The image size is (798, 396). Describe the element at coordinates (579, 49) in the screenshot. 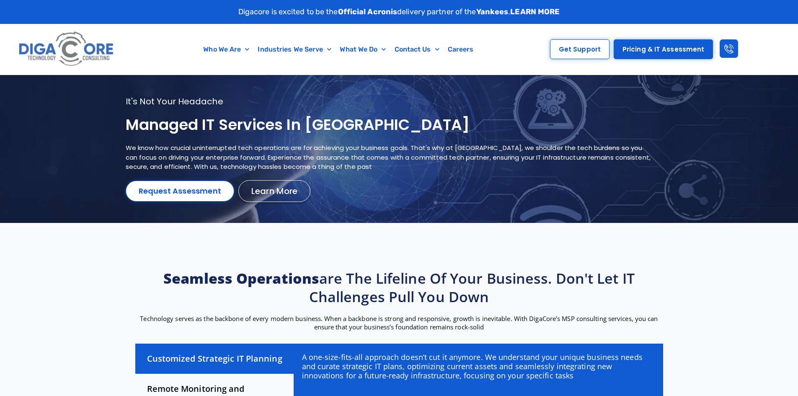

I see `a: Get Support` at that location.